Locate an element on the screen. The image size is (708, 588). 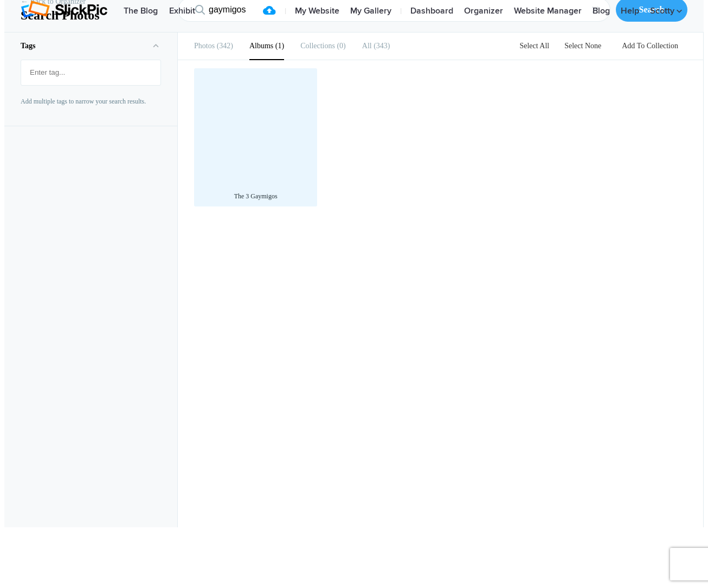
b: Albums is located at coordinates (261, 45).